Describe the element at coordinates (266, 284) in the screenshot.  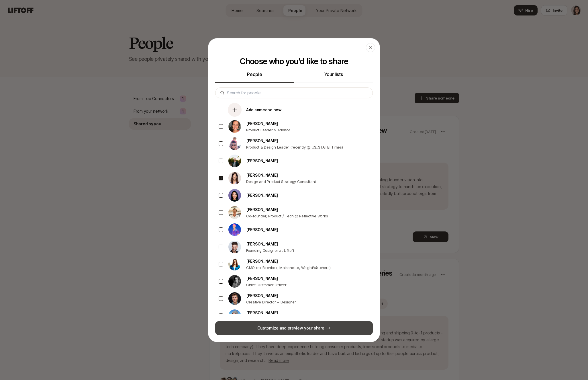
I see `p: Chief Customer Officer` at that location.